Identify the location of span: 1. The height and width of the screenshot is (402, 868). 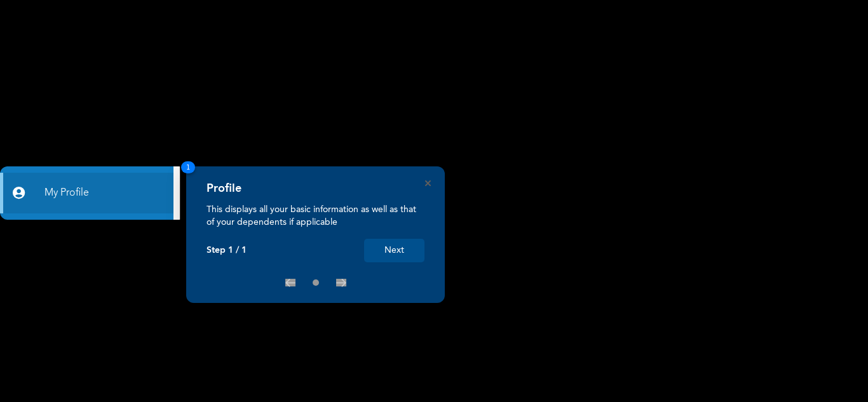
(188, 167).